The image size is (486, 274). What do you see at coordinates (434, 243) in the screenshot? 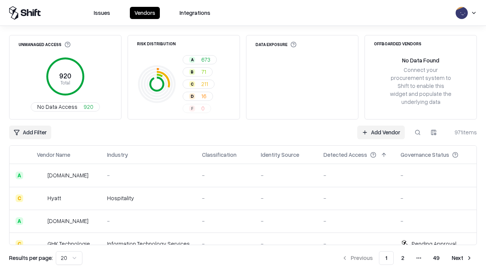
I see `div: Pending Approval` at bounding box center [434, 243].